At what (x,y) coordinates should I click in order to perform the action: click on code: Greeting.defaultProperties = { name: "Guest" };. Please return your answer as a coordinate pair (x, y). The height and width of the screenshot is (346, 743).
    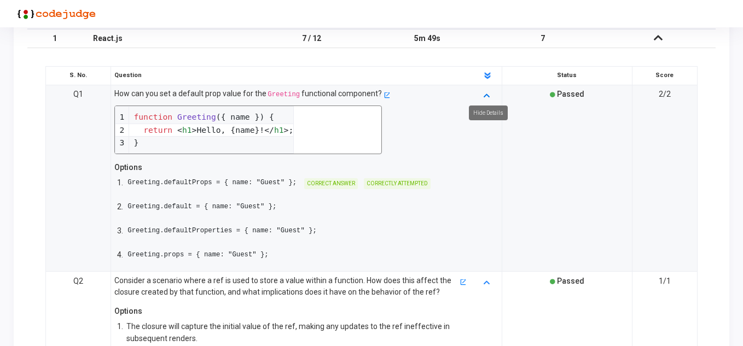
    Looking at the image, I should click on (222, 230).